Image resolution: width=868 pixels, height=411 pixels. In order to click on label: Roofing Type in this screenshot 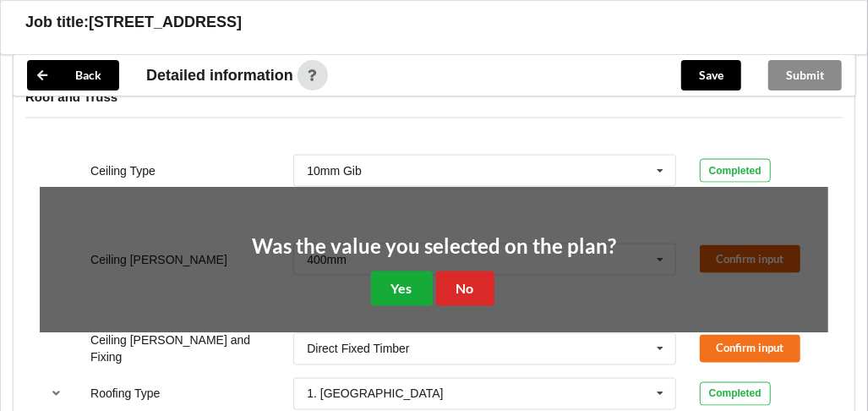, I will do `click(126, 394)`.